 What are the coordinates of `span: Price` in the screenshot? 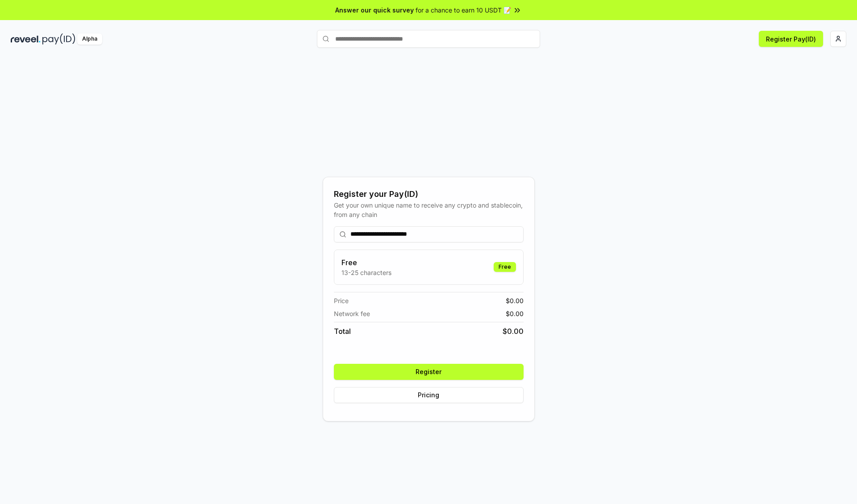 It's located at (341, 300).